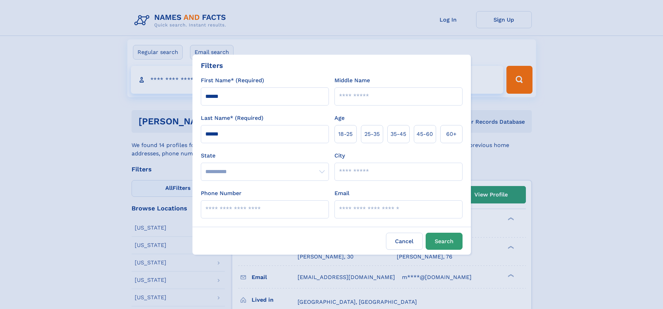 Image resolution: width=663 pixels, height=309 pixels. Describe the element at coordinates (232, 118) in the screenshot. I see `label: Last Name* (Required)` at that location.